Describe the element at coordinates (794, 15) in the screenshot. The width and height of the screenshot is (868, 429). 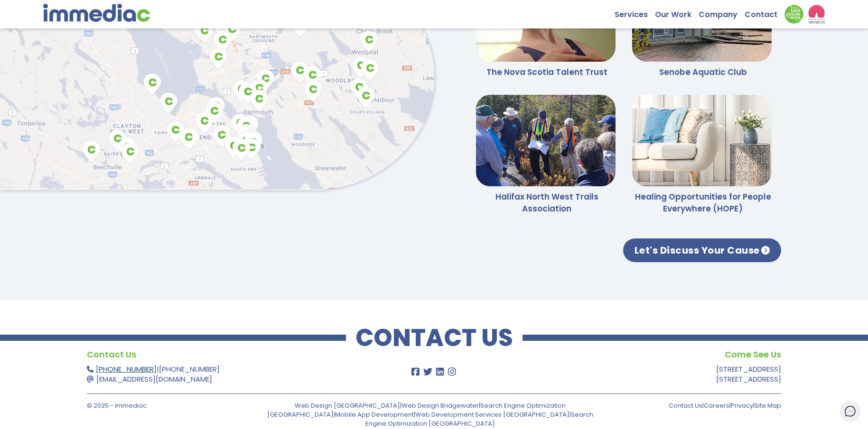
I see `img: Down` at that location.